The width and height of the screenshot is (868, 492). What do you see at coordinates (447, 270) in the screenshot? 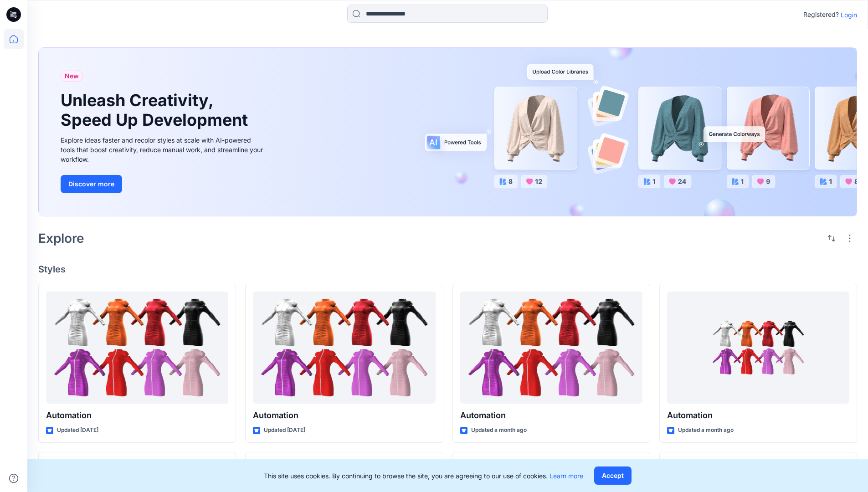
I see `h4: Styles` at bounding box center [447, 270].